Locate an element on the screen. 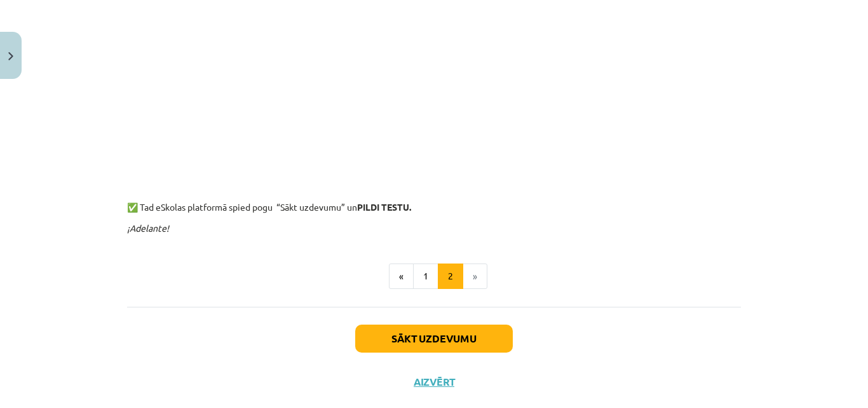 This screenshot has width=868, height=408. em: ¡Adelante! is located at coordinates (148, 228).